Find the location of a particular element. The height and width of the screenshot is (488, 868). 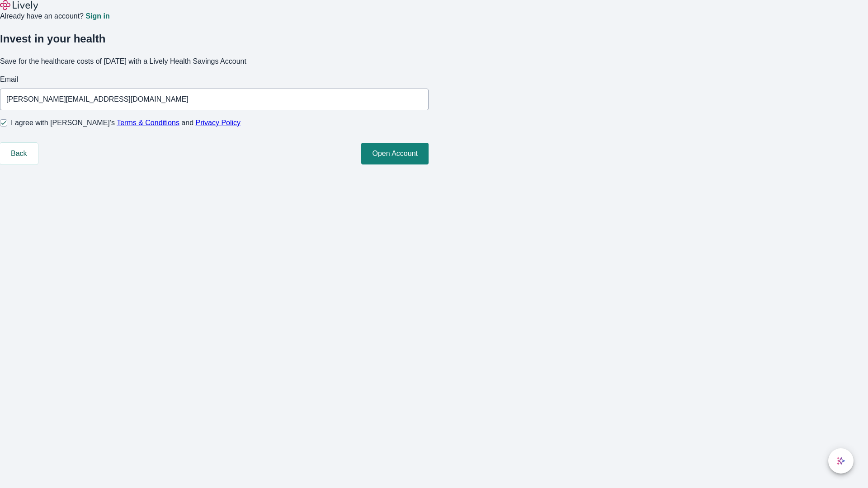

a: Privacy Policy is located at coordinates (219, 123).